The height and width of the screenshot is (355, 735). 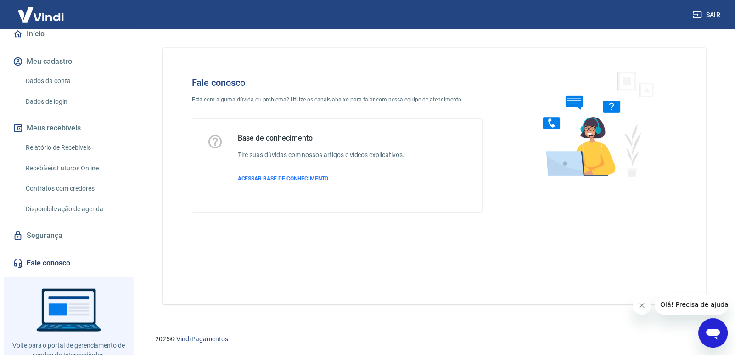 I want to click on a: Fale conosco, so click(x=68, y=263).